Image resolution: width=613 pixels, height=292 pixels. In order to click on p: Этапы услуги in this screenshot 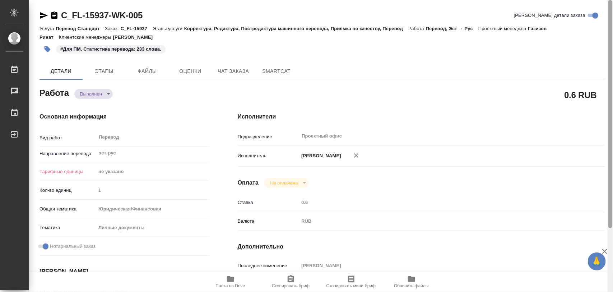, I will do `click(169, 28)`.